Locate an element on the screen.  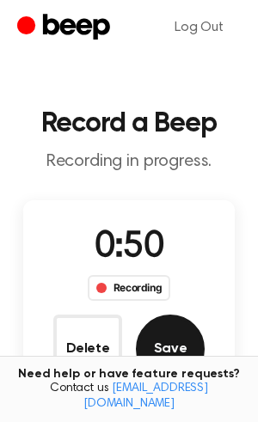
button: Delete Audio Record is located at coordinates (88, 349).